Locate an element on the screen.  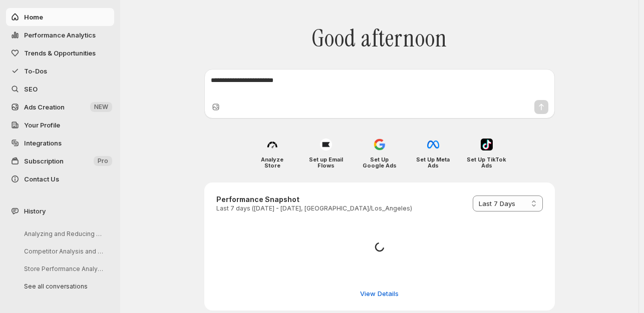
button: Contact Us is located at coordinates (60, 179).